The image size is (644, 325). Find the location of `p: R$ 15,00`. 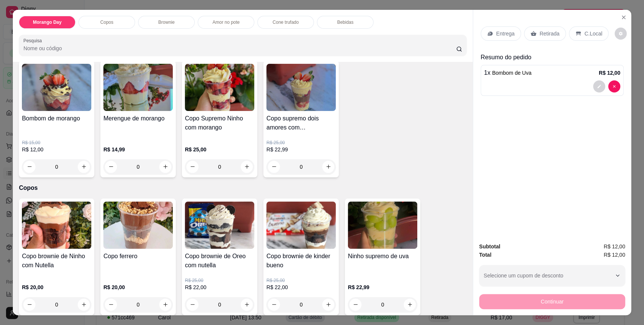

p: R$ 15,00 is located at coordinates (57, 143).